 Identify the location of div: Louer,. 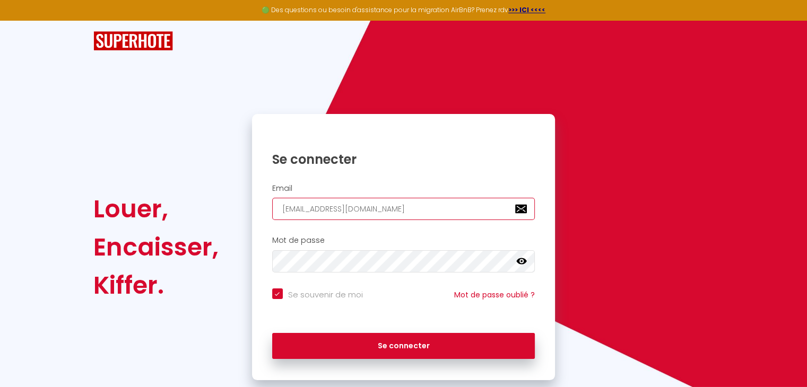
(156, 209).